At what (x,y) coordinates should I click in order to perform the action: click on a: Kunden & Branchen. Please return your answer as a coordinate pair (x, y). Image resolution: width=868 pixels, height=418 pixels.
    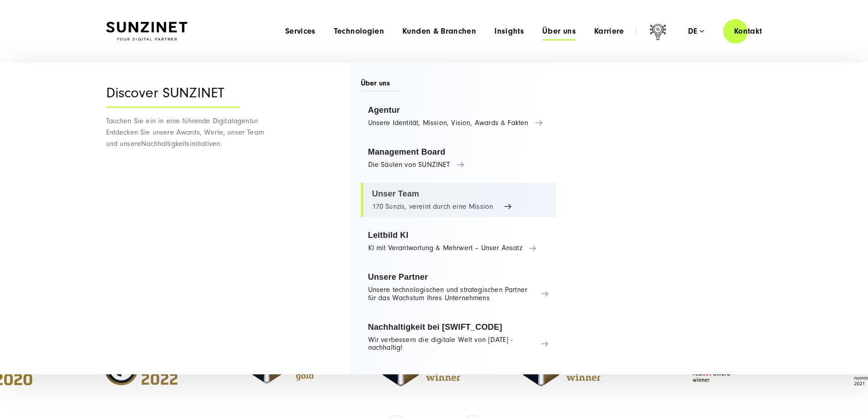
    Looking at the image, I should click on (439, 31).